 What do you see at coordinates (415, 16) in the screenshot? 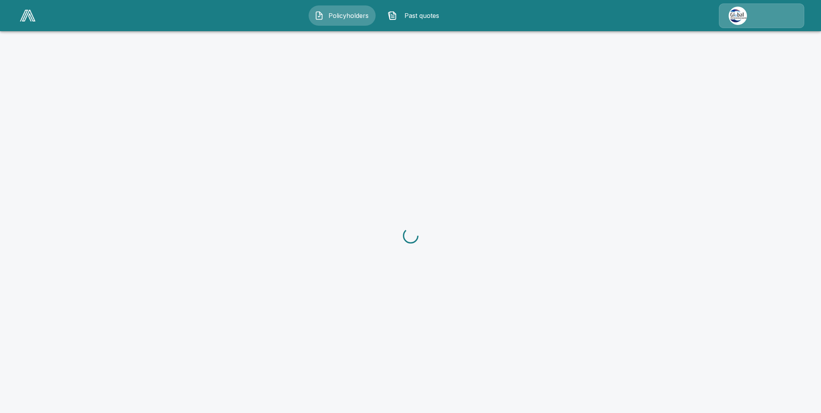
I see `a: Past quotes IconPast quotes` at bounding box center [415, 16].